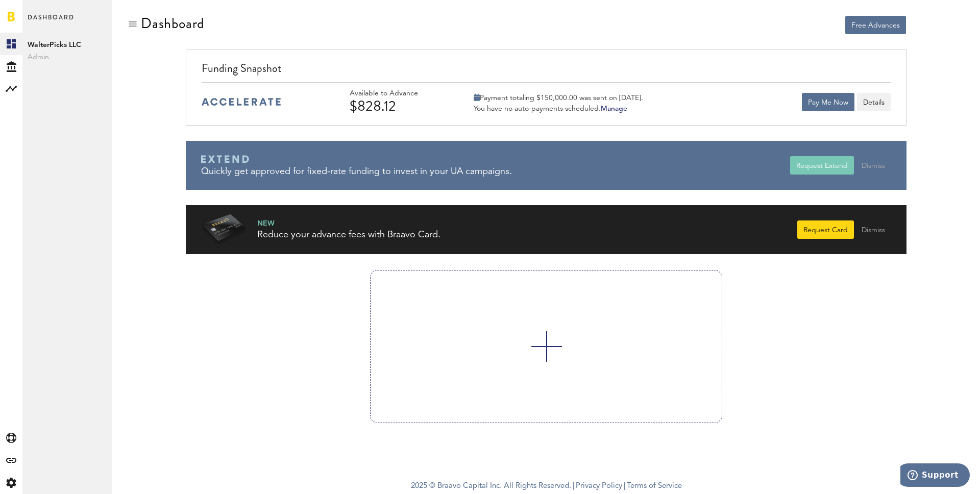 This screenshot has height=494, width=980. Describe the element at coordinates (874, 102) in the screenshot. I see `button: Details` at that location.